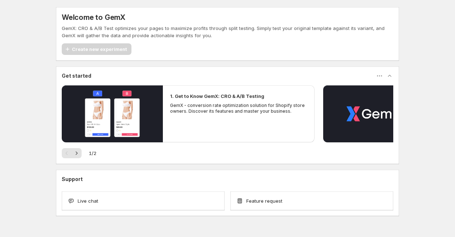 This screenshot has width=455, height=237. Describe the element at coordinates (265, 201) in the screenshot. I see `span: Feature request` at that location.